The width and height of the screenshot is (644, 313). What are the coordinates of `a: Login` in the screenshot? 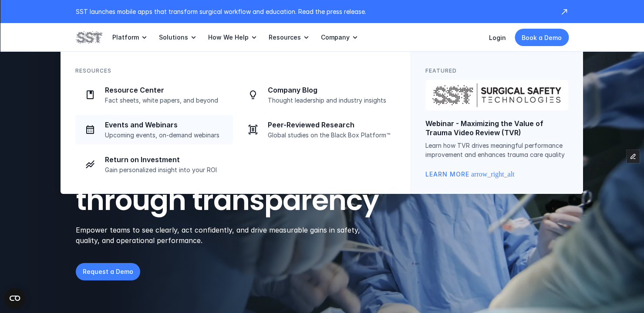 It's located at (497, 37).